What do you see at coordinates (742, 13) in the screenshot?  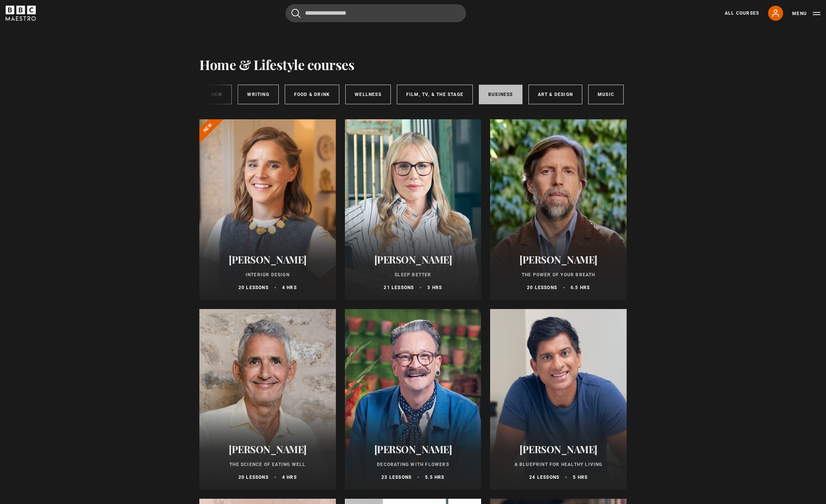 I see `a: All Courses` at bounding box center [742, 13].